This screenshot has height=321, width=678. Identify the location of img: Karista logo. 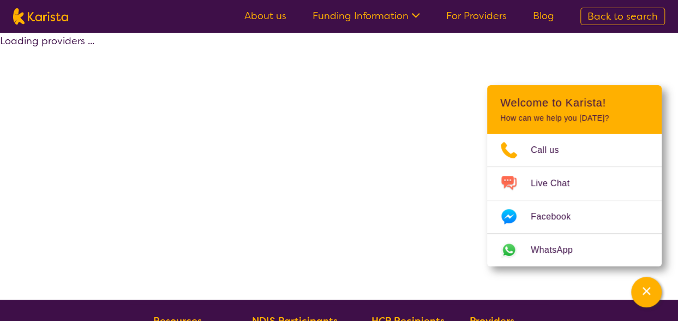
(40, 16).